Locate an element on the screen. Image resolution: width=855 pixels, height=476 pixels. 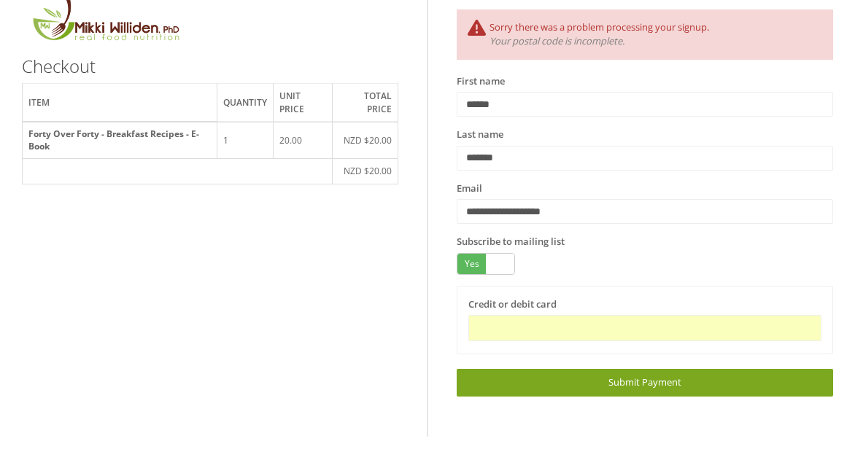
td: 1 is located at coordinates (245, 140).